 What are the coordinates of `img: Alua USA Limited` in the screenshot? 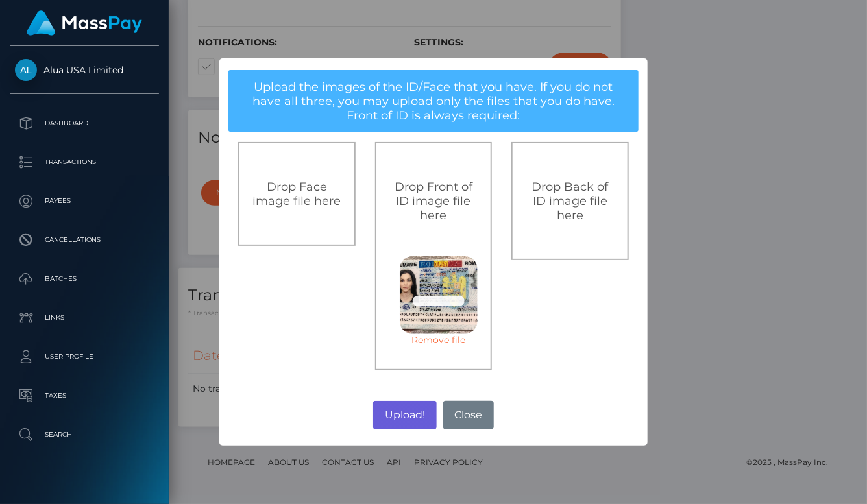 It's located at (26, 70).